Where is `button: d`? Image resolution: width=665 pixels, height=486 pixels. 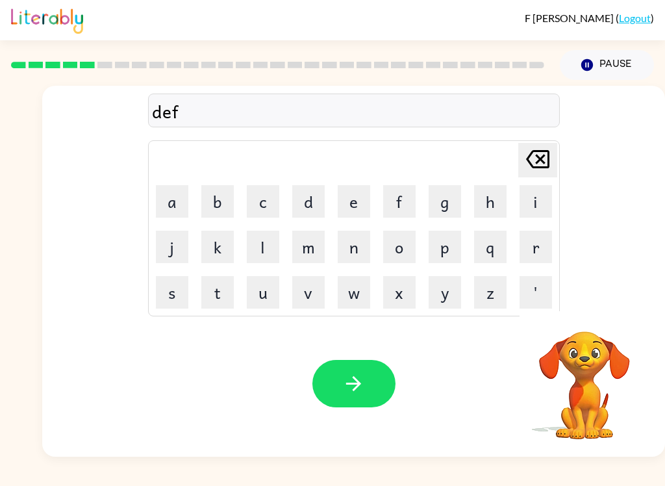
button: d is located at coordinates (309, 201).